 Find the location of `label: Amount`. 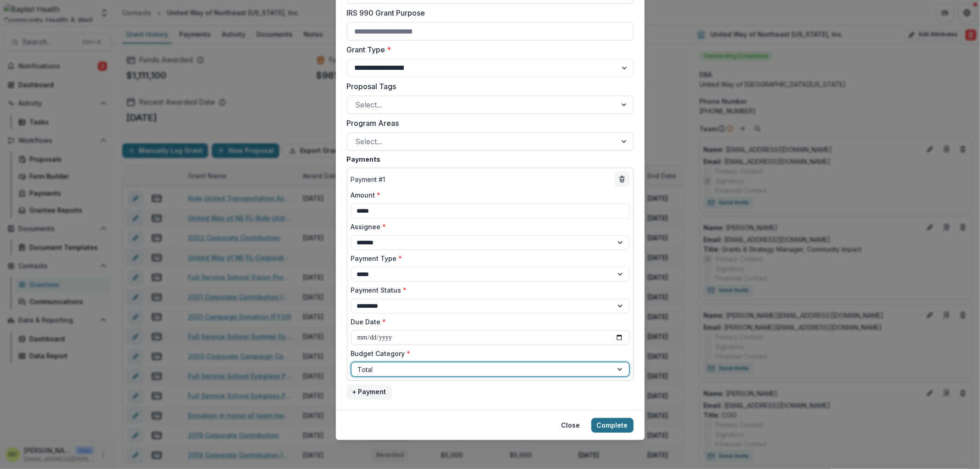

label: Amount is located at coordinates (487, 195).